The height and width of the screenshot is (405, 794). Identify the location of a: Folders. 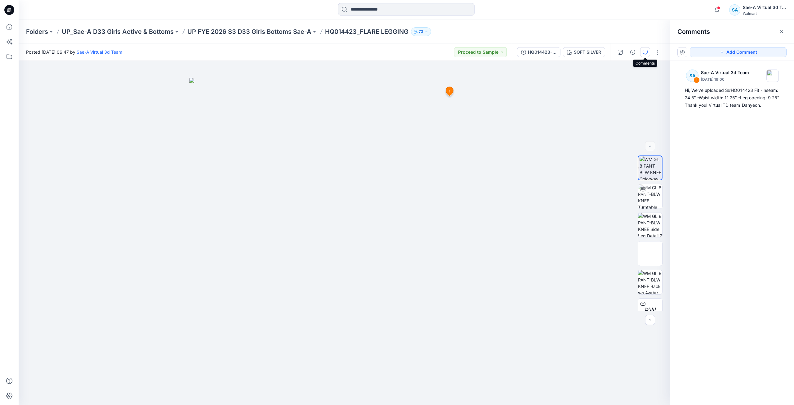
(37, 32).